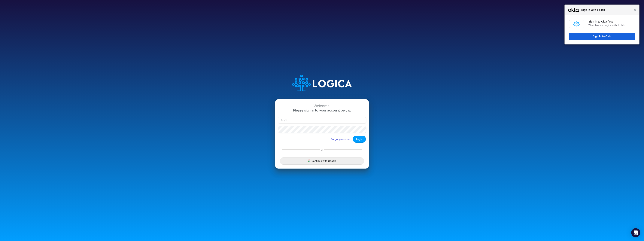 The width and height of the screenshot is (644, 241). What do you see at coordinates (606, 10) in the screenshot?
I see `span: Sign in with 1 click` at bounding box center [606, 10].